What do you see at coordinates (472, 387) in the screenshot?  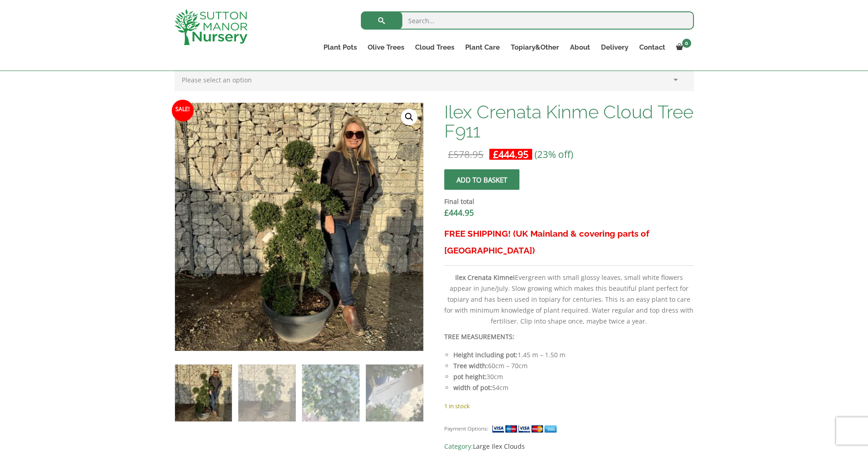 I see `strong: width of pot:` at bounding box center [472, 387].